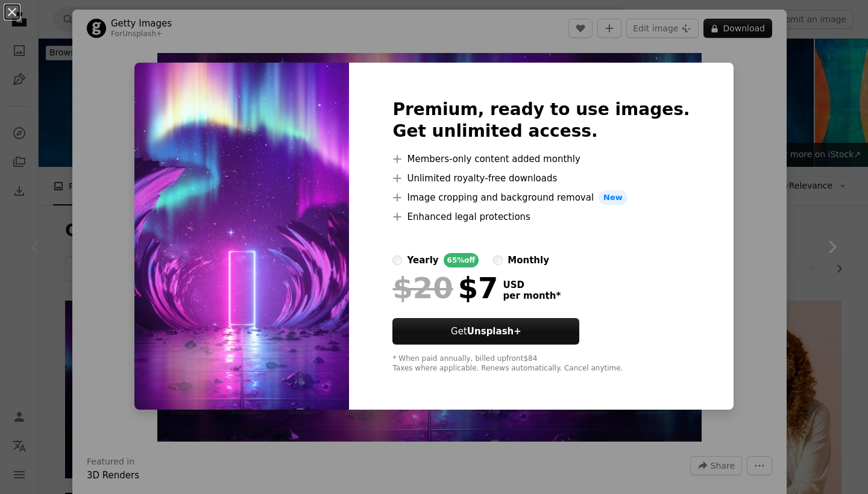 This screenshot has width=868, height=494. Describe the element at coordinates (541, 197) in the screenshot. I see `li: Image cropping and background removal` at that location.